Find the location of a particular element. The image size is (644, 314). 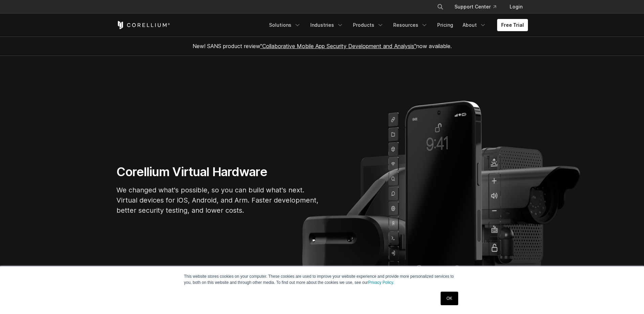

span: New! SANS product review now available. is located at coordinates (322, 46).